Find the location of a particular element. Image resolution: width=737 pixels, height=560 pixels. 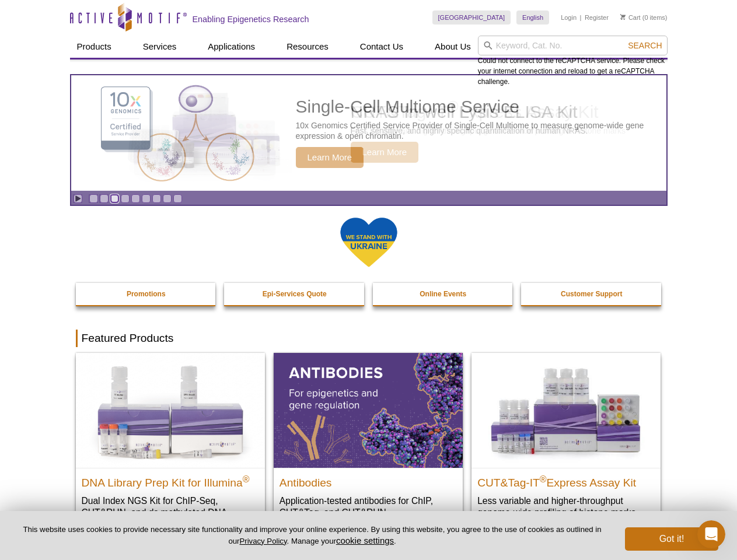

h2: Antibodies is located at coordinates (368, 481).